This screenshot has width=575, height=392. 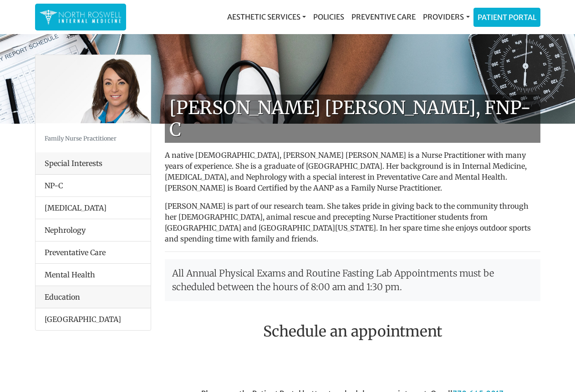 What do you see at coordinates (81, 17) in the screenshot?
I see `img: North Roswell Internal Medicine` at bounding box center [81, 17].